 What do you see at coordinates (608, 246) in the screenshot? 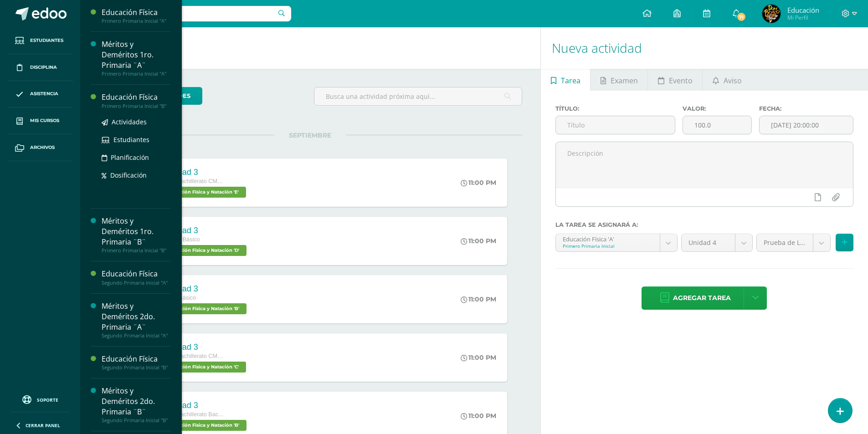
I see `div: Primero Primaria Inicial` at bounding box center [608, 246].